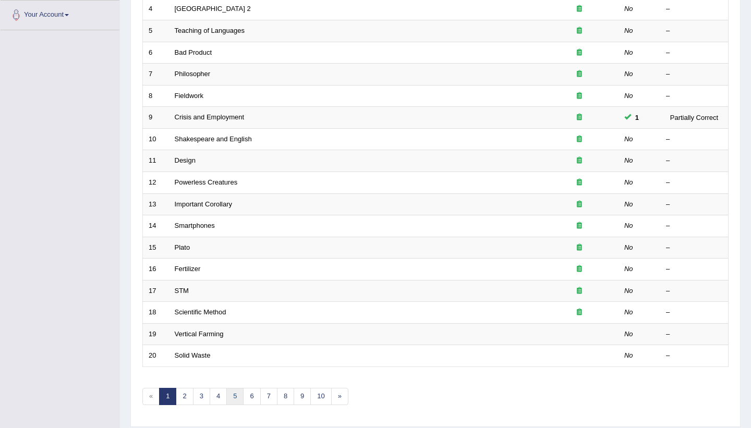 Image resolution: width=751 pixels, height=428 pixels. What do you see at coordinates (201, 397) in the screenshot?
I see `a: 3` at bounding box center [201, 397].